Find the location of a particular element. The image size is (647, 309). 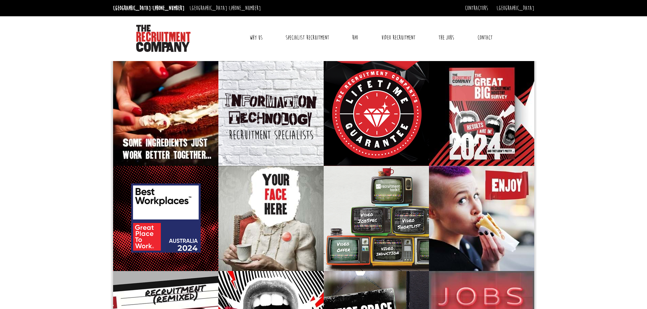

a: Video Recruitment is located at coordinates (398, 38).